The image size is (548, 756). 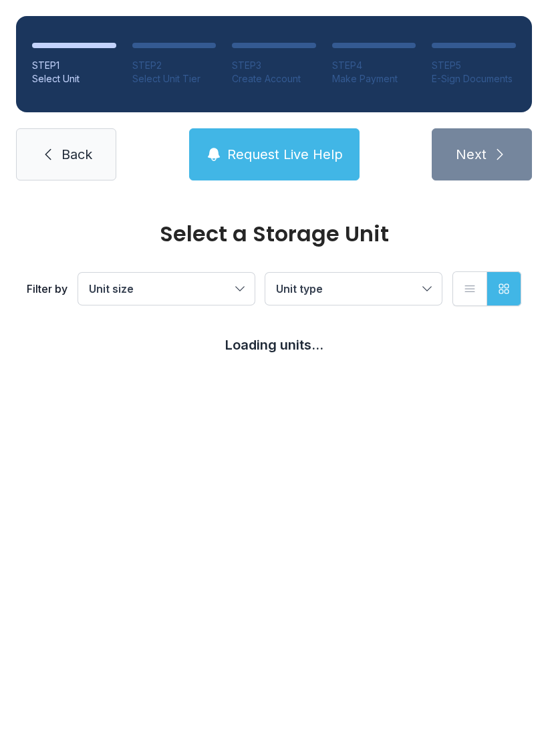 What do you see at coordinates (353, 289) in the screenshot?
I see `button: Unit type` at bounding box center [353, 289].